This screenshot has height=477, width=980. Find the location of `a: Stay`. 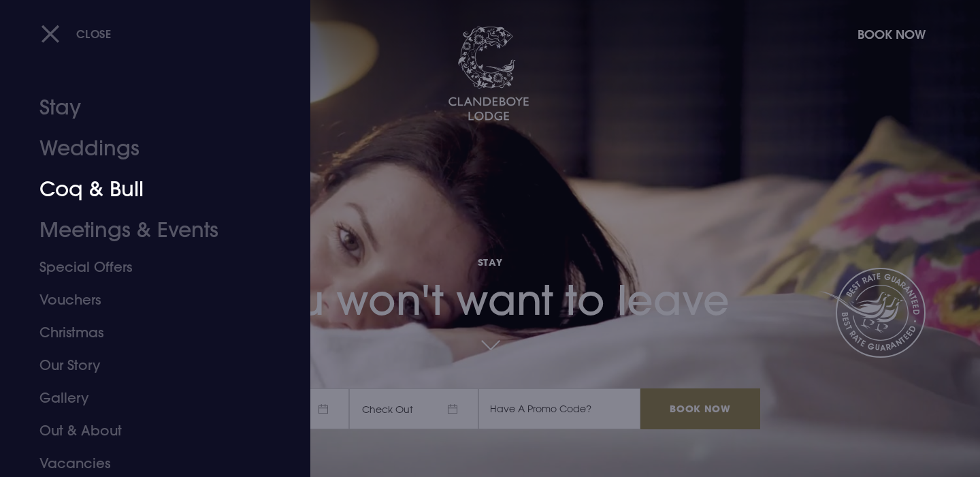

a: Stay is located at coordinates (147, 108).